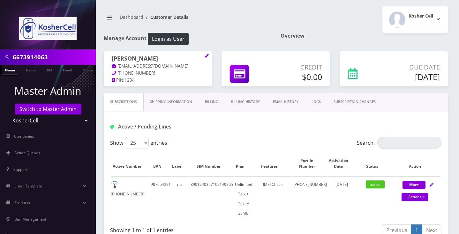 The height and width of the screenshot is (234, 459). What do you see at coordinates (354, 102) in the screenshot?
I see `a: SUBSCRIPTION CHANGES` at bounding box center [354, 102].